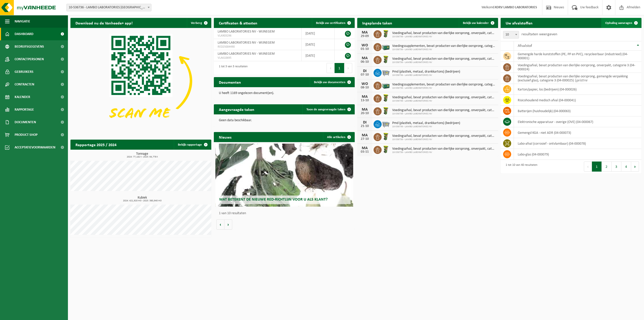 The image size is (644, 320). I want to click on h2: Uw afvalstoffen, so click(519, 23).